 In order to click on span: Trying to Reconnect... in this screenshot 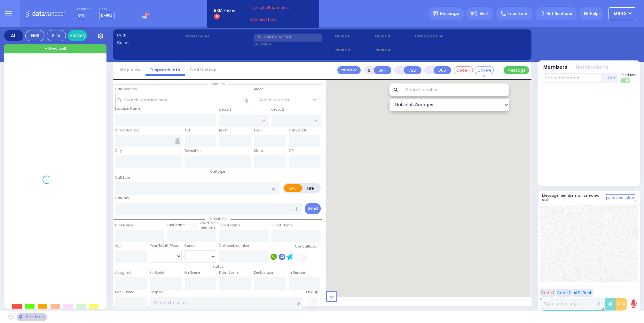, I will do `click(275, 7)`.